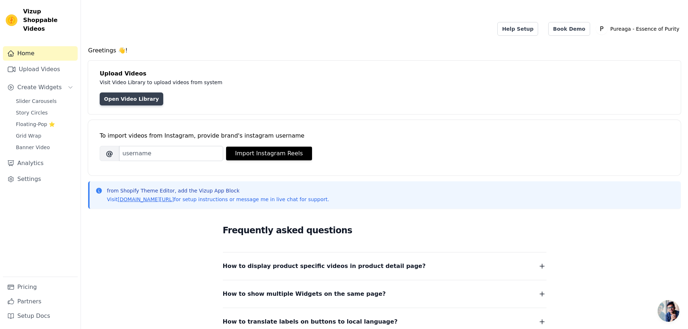 Image resolution: width=688 pixels, height=329 pixels. Describe the element at coordinates (40, 87) in the screenshot. I see `button: Create Widgets` at that location.